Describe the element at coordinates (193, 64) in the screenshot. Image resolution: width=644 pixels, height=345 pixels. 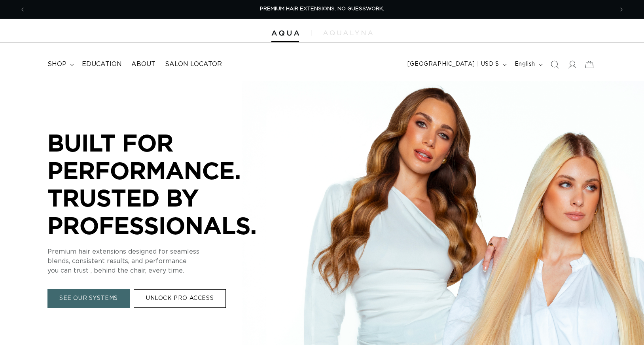
I see `a: Salon Locator` at that location.